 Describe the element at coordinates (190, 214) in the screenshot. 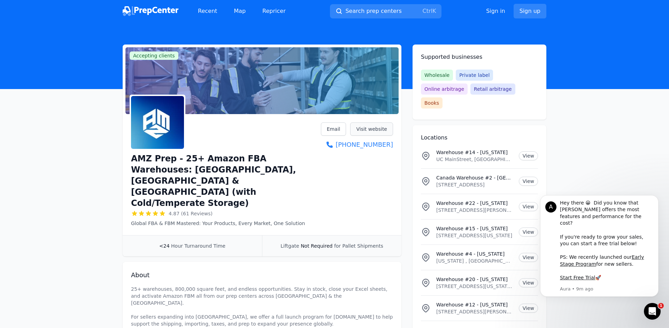

I see `span: 4.87 (61 Reviews)` at that location.